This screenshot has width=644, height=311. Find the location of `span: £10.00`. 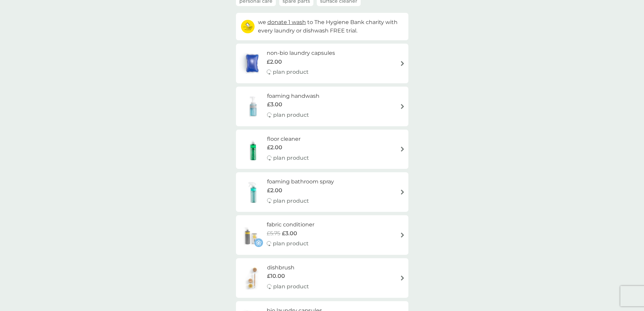

span: £10.00 is located at coordinates (276, 276).